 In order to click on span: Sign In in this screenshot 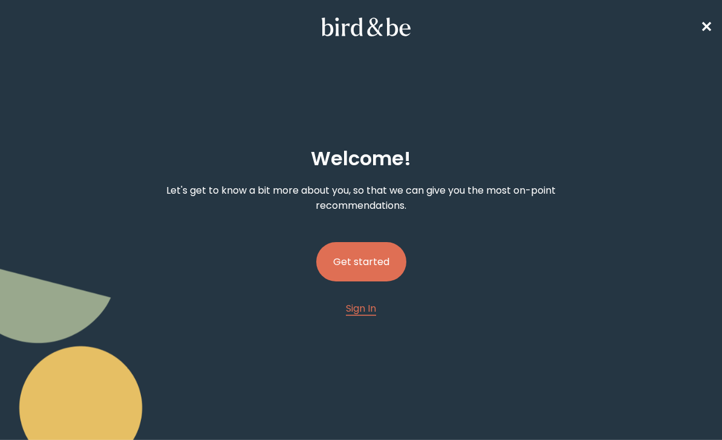, I will do `click(361, 308)`.